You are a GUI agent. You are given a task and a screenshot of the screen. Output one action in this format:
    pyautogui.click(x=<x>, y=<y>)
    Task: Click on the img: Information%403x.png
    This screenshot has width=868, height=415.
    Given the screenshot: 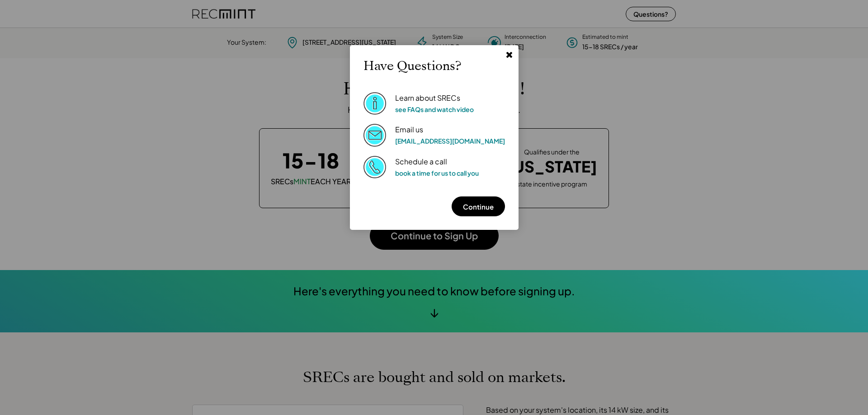 What is the action you would take?
    pyautogui.click(x=375, y=104)
    